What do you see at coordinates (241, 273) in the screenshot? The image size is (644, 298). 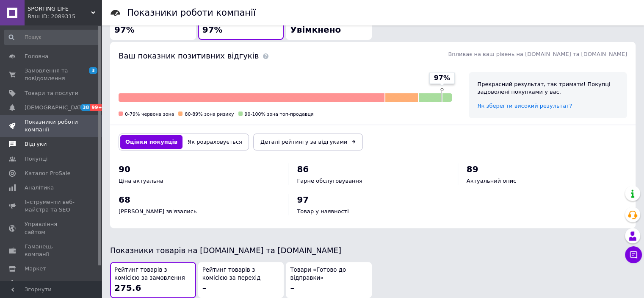 I see `span: Рейтинг товарів з комісією за перехід` at bounding box center [241, 273].